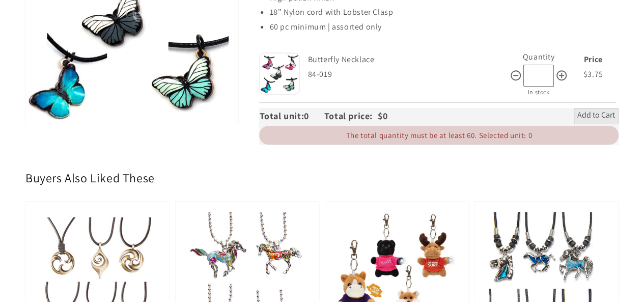  What do you see at coordinates (596, 116) in the screenshot?
I see `span: Add to Cart` at bounding box center [596, 116].